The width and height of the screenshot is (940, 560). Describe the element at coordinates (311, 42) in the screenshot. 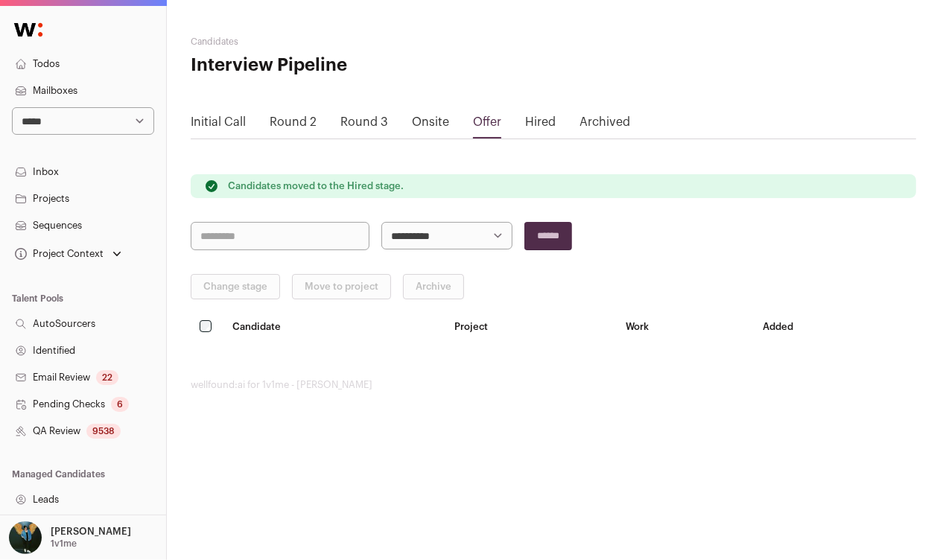

I see `h2: Candidates` at that location.